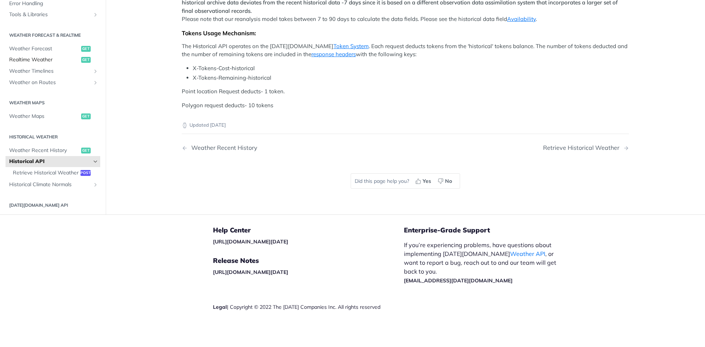 Image resolution: width=705 pixels, height=347 pixels. I want to click on span: Realtime Weather, so click(44, 60).